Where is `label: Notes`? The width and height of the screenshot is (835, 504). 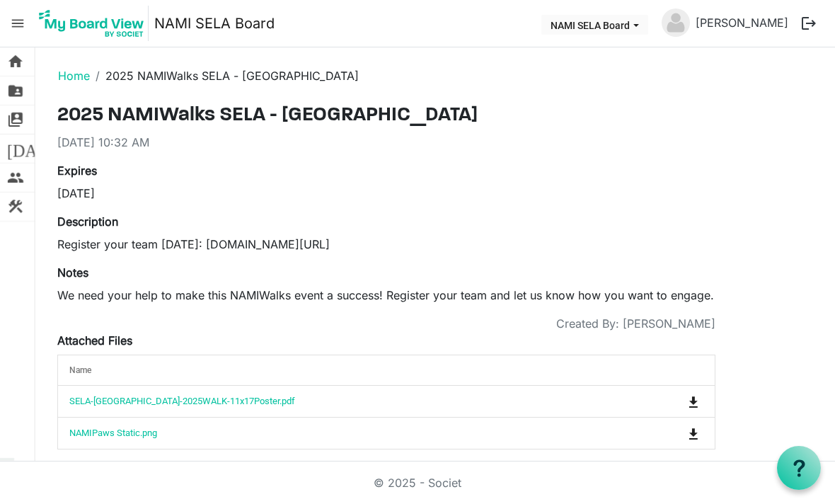 label: Notes is located at coordinates (73, 273).